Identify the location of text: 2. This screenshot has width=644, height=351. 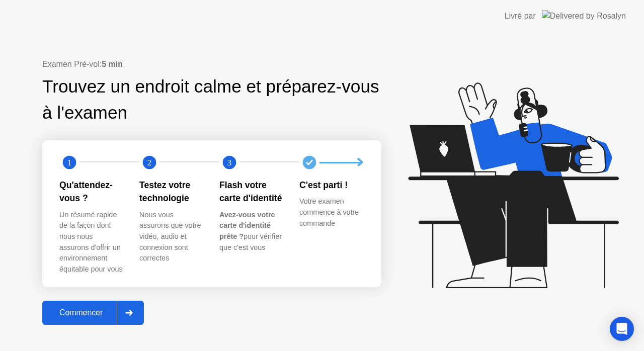
(149, 162).